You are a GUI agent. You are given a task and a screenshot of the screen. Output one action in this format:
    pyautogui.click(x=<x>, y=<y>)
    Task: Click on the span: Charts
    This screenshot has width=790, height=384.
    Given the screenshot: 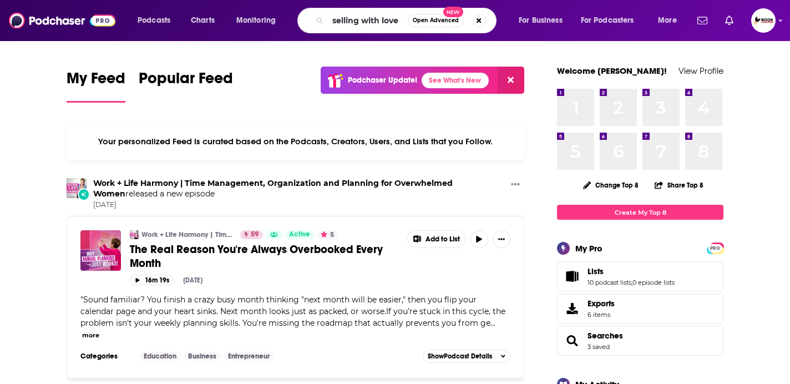 What is the action you would take?
    pyautogui.click(x=203, y=21)
    